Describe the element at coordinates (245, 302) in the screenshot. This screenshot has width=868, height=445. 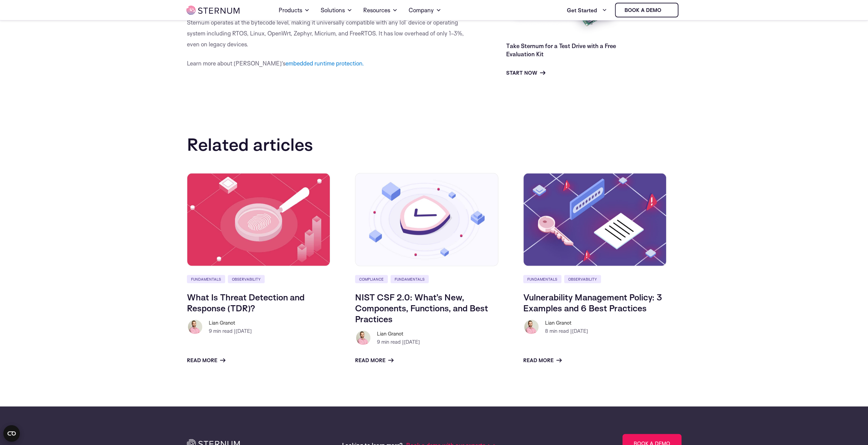
I see `a: What Is Threat Detection and Response (TDR)?` at that location.